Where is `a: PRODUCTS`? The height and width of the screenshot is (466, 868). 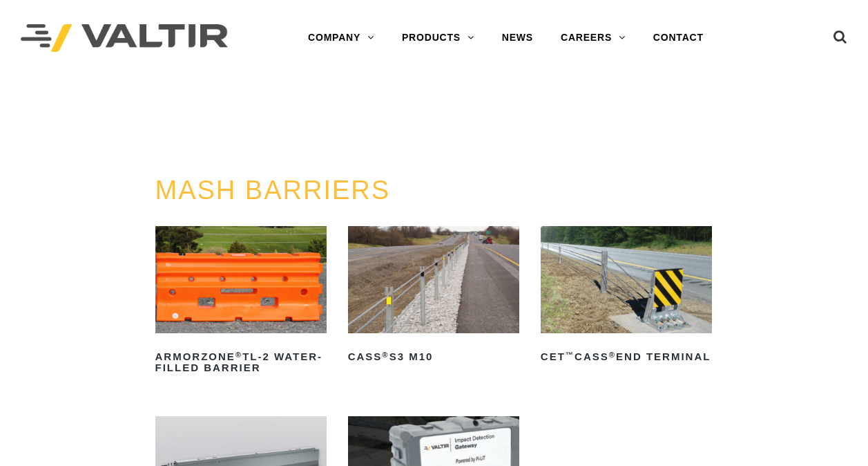 a: PRODUCTS is located at coordinates (438, 38).